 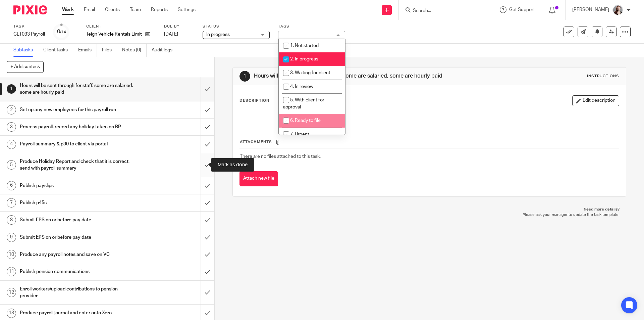 What do you see at coordinates (302, 87) in the screenshot?
I see `span: 4. In review` at bounding box center [302, 87].